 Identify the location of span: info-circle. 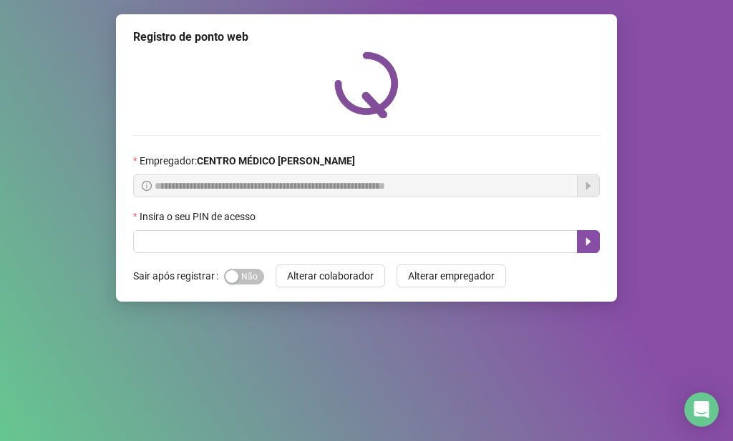
(147, 186).